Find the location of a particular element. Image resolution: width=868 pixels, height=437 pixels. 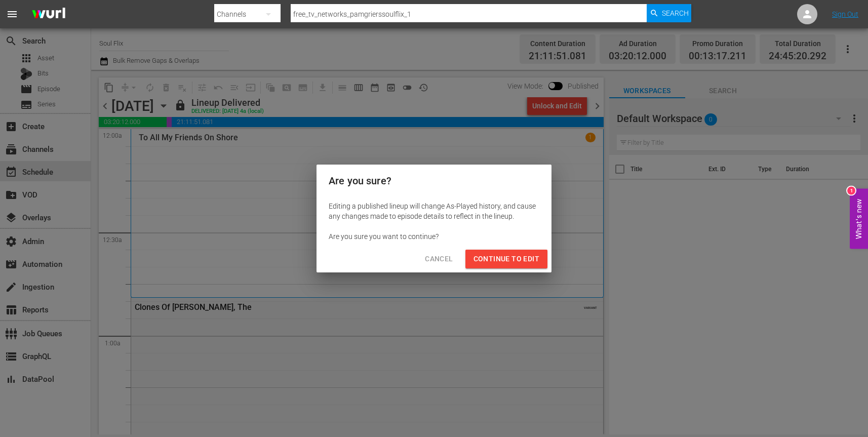

button: Continue to Edit is located at coordinates (506, 259).